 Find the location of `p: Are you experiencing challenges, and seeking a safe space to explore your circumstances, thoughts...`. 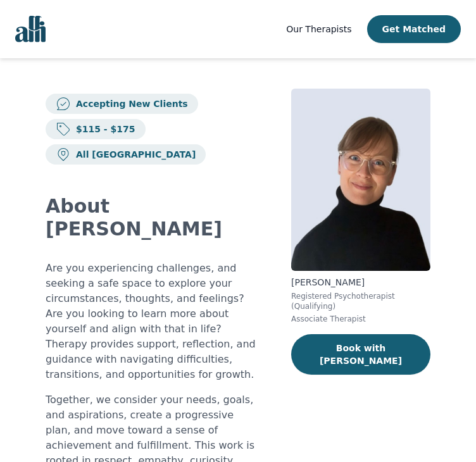

p: Are you experiencing challenges, and seeking a safe space to explore your circumstances, thoughts... is located at coordinates (153, 321).